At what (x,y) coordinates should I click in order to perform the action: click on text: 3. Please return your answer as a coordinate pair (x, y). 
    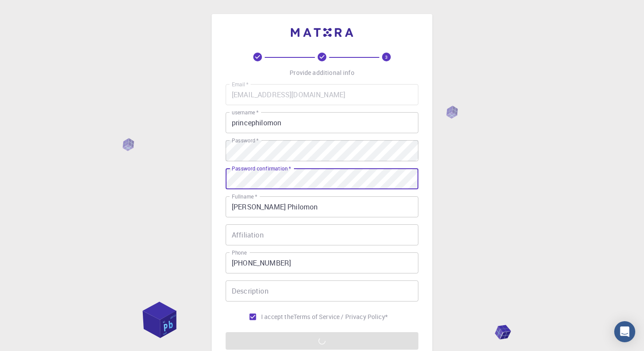
    Looking at the image, I should click on (387, 57).